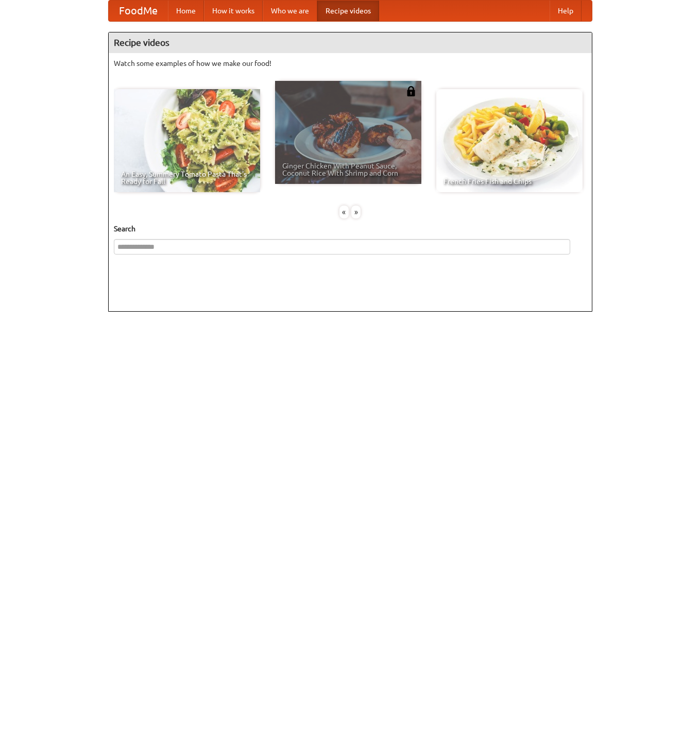 The image size is (700, 729). What do you see at coordinates (509, 141) in the screenshot?
I see `a: French Fries Fish and Chips` at bounding box center [509, 141].